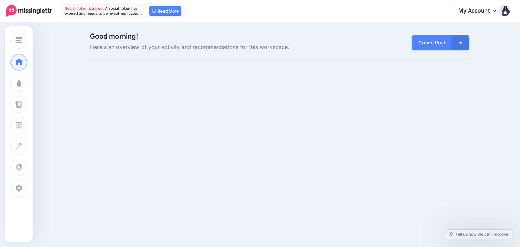 The image size is (520, 247). Describe the element at coordinates (84, 8) in the screenshot. I see `span: Social Token Expired.` at that location.